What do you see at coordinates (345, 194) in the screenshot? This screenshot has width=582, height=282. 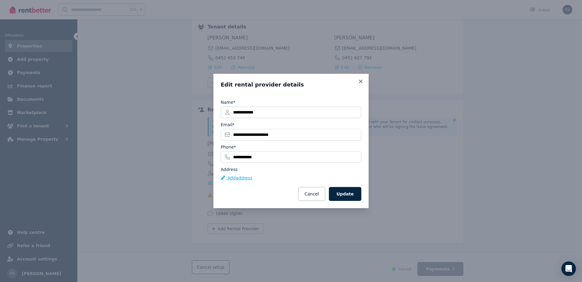 I see `button: Update` at bounding box center [345, 194].